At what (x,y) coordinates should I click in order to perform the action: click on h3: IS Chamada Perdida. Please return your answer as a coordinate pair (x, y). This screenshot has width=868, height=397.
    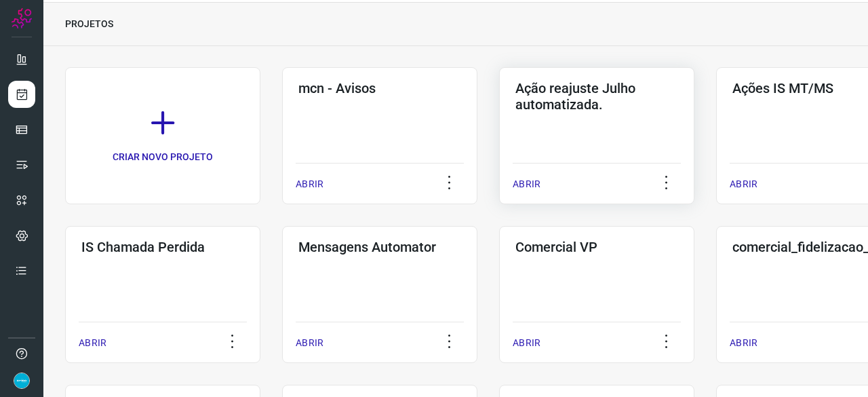
    Looking at the image, I should click on (162, 247).